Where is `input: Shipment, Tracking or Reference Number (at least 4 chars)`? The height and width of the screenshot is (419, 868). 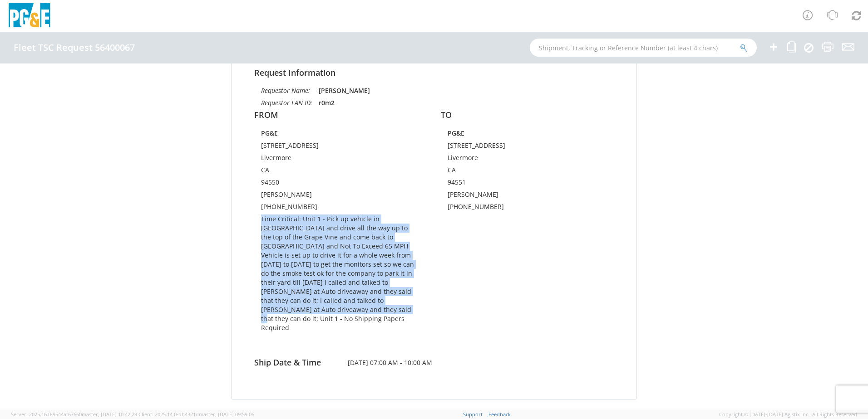
input: Shipment, Tracking or Reference Number (at least 4 chars) is located at coordinates (643, 47).